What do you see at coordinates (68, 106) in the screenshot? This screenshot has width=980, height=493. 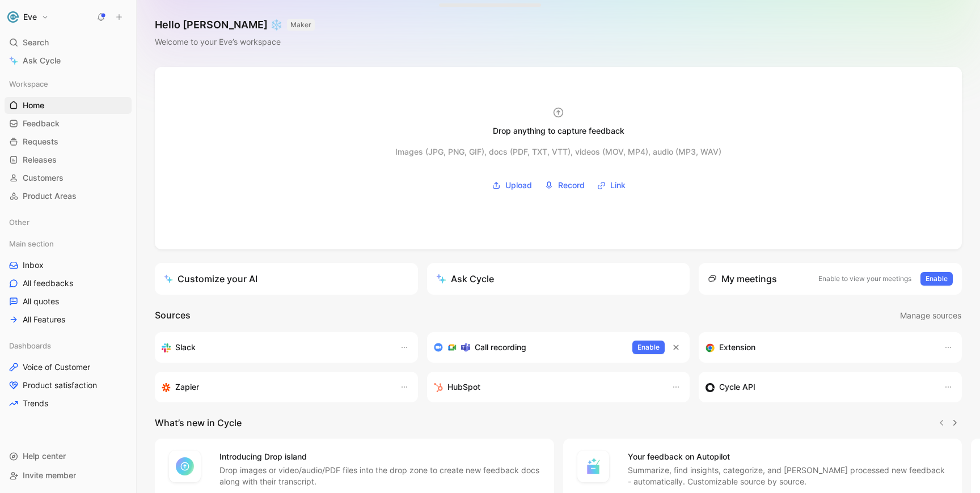 I see `a: Home` at bounding box center [68, 106].